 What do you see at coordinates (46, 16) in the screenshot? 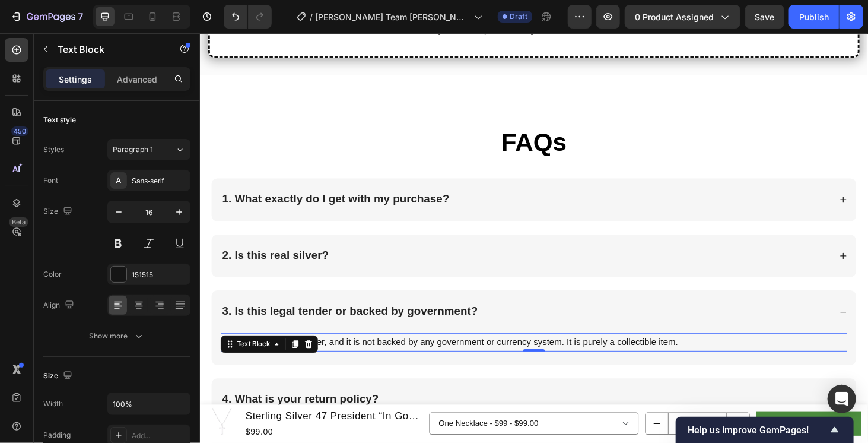
I see `button: 7` at bounding box center [46, 16].